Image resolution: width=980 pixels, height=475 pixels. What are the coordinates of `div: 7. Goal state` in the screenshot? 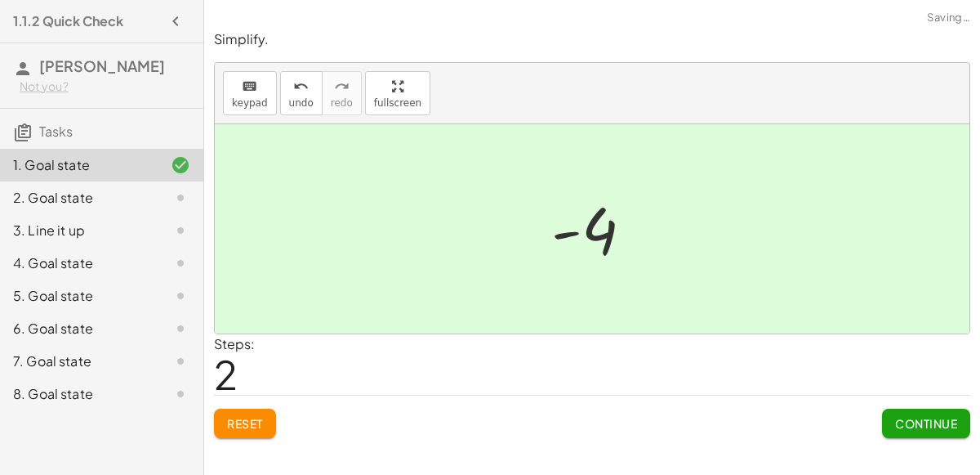 It's located at (79, 361).